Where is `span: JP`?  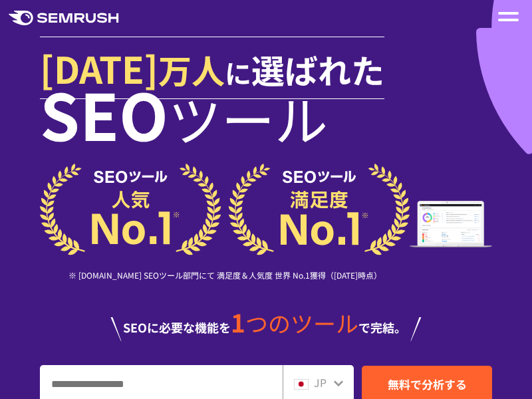
span: JP is located at coordinates (320, 382).